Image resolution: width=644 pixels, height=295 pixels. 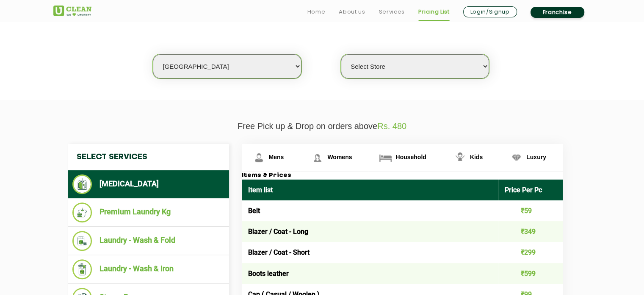 What do you see at coordinates (339, 157) in the screenshot?
I see `span: Womens` at bounding box center [339, 157].